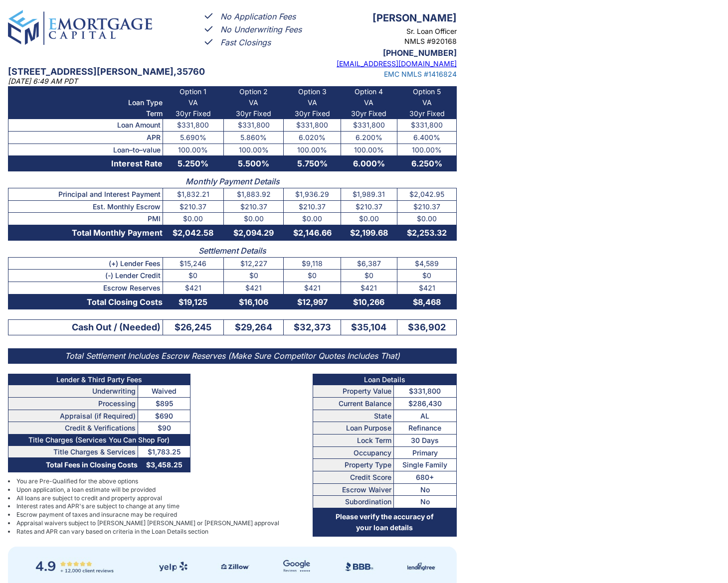 The width and height of the screenshot is (728, 583). Describe the element at coordinates (353, 501) in the screenshot. I see `th: Subordination` at that location.